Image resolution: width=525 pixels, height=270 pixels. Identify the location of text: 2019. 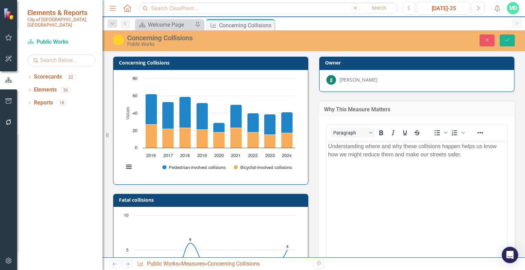
(202, 156).